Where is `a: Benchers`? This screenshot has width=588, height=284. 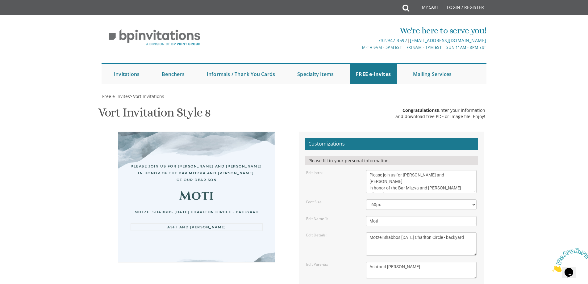
a: Benchers is located at coordinates (173, 74).